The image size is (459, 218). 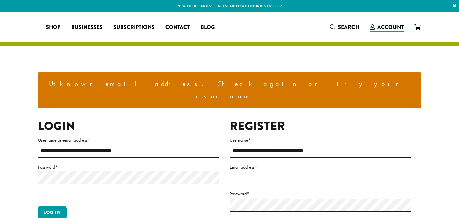 What do you see at coordinates (320, 140) in the screenshot?
I see `label: Username` at bounding box center [320, 140].